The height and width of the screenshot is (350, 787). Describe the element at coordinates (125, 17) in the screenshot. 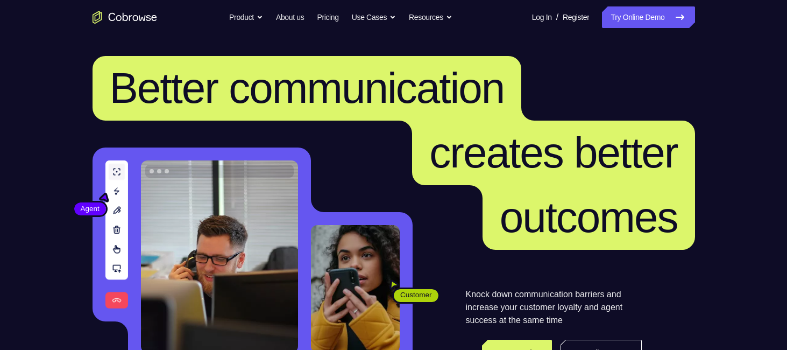

I see `a: Go to the home page` at that location.